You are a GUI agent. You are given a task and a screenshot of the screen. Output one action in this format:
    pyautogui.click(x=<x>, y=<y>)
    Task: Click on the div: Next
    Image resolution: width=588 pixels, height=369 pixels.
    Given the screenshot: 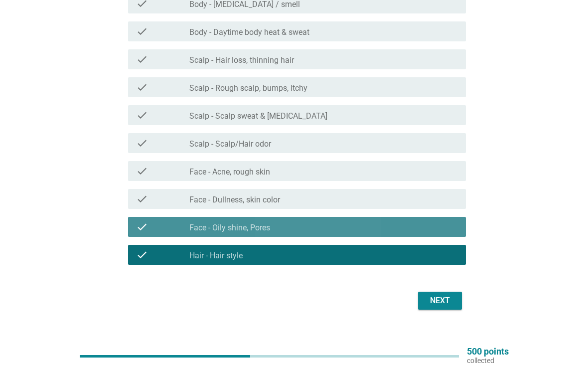 What is the action you would take?
    pyautogui.click(x=440, y=301)
    